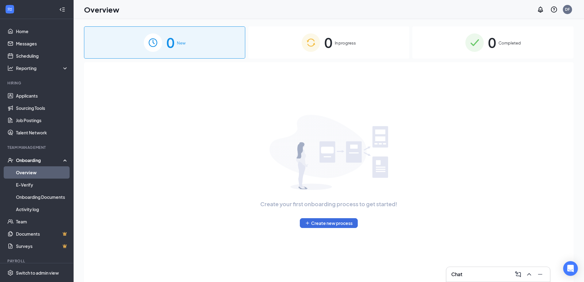 This screenshot has width=584, height=282. What do you see at coordinates (10, 9) in the screenshot?
I see `svg: WorkstreamLogo` at bounding box center [10, 9].